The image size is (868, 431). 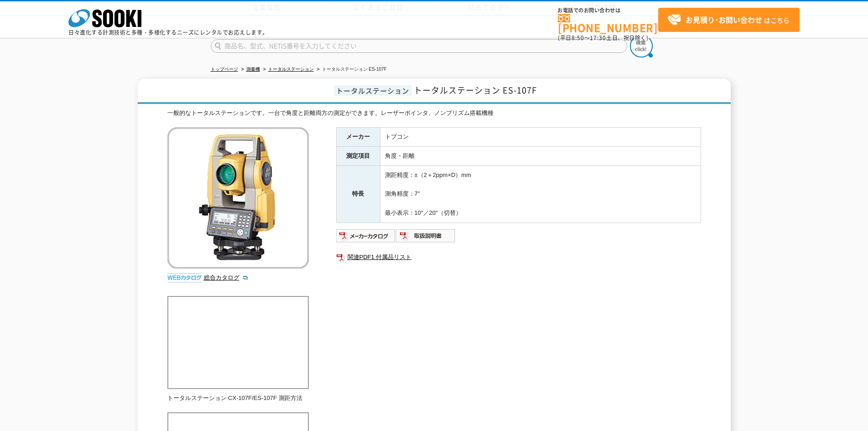 What do you see at coordinates (184, 278) in the screenshot?
I see `img: webカタログ` at bounding box center [184, 278].